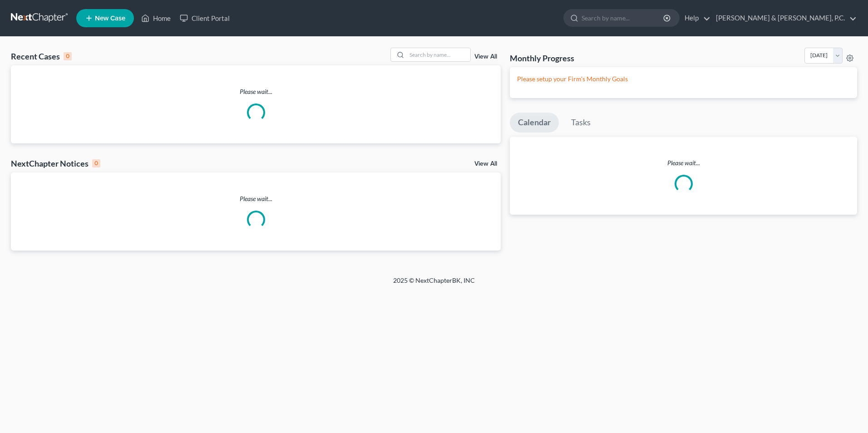 The width and height of the screenshot is (868, 433). Describe the element at coordinates (542, 58) in the screenshot. I see `h3: Monthly Progress` at that location.